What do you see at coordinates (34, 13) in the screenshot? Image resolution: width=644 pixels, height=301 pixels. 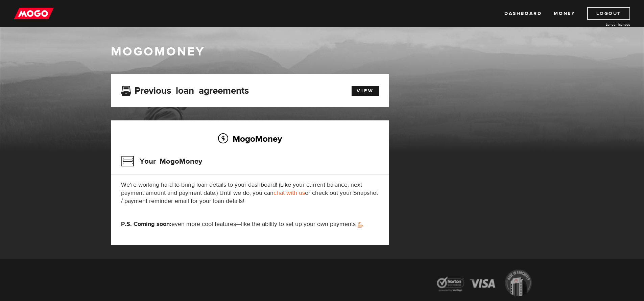 I see `img: mogo_logo-11ee424be714fa7cbb0f0f49df9e16ec.png` at bounding box center [34, 13].